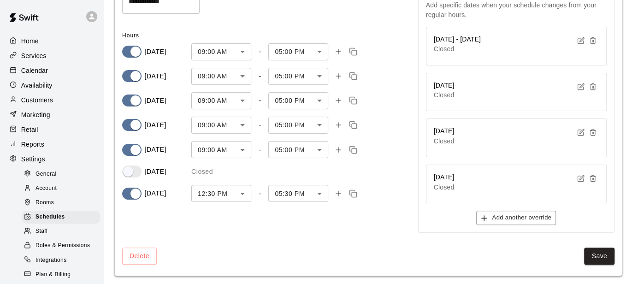  I want to click on a: Reports, so click(51, 145).